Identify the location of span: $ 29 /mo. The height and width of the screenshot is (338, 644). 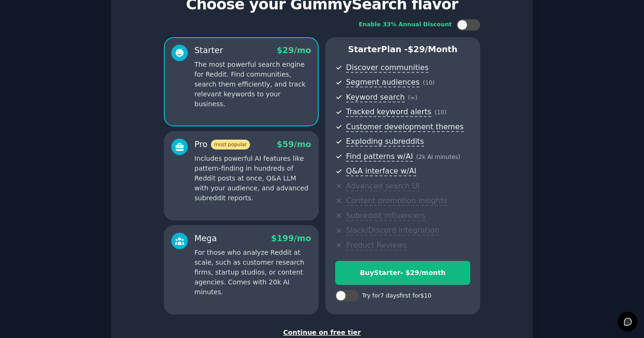
(294, 50).